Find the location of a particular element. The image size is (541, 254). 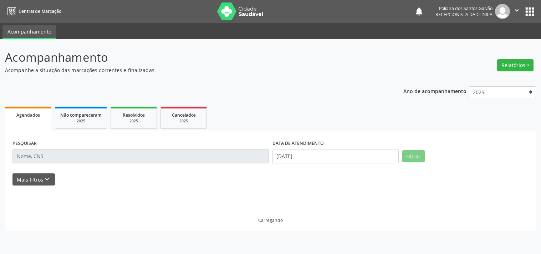

span: Resolvidos is located at coordinates (134, 115).